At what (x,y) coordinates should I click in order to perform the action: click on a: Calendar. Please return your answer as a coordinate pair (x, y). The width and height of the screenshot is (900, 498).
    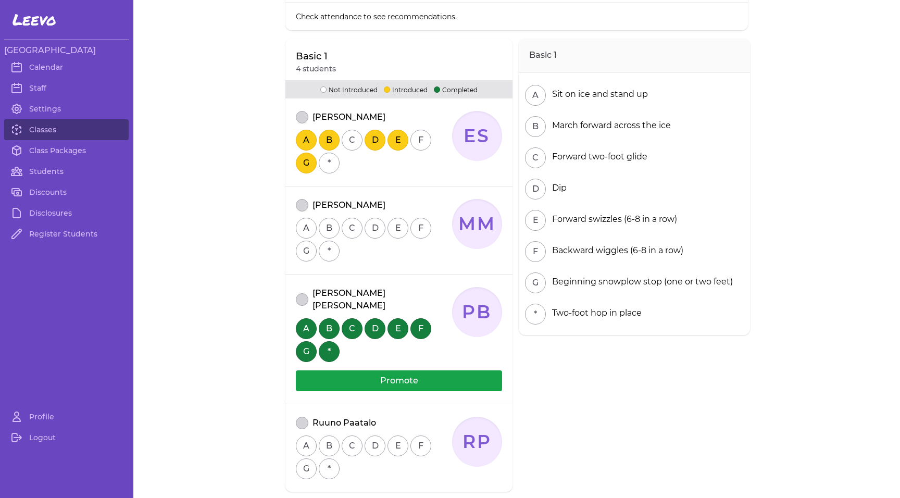
    Looking at the image, I should click on (66, 67).